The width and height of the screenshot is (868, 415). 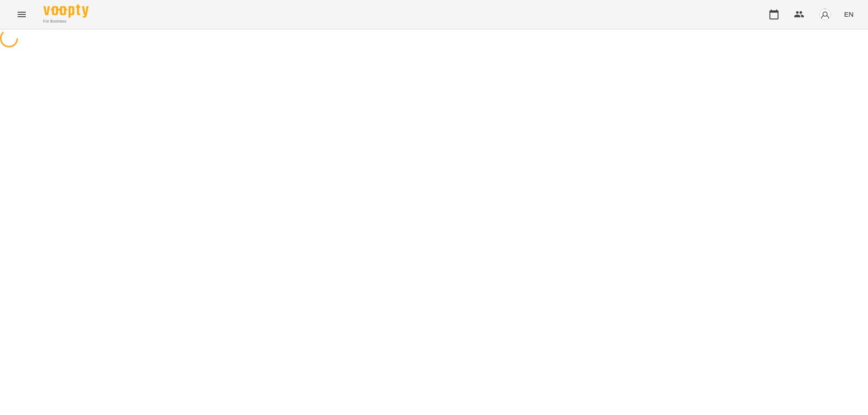 What do you see at coordinates (66, 21) in the screenshot?
I see `span: For Business` at bounding box center [66, 21].